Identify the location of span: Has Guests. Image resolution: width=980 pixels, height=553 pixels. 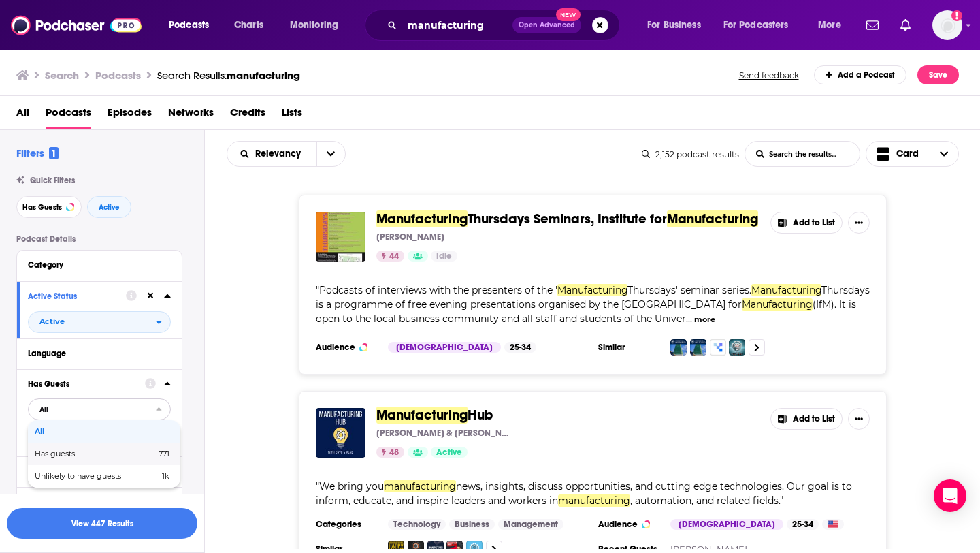
(42, 207).